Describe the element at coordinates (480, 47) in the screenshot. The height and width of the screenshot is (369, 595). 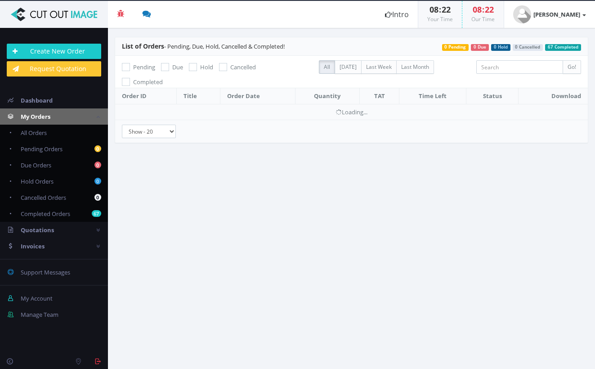
I see `span: 0 Due` at that location.